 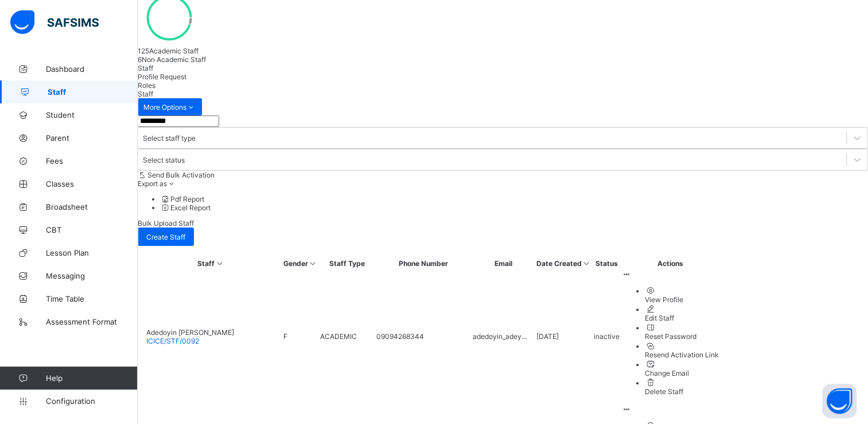 I want to click on span: Non Academic Staff, so click(x=174, y=59).